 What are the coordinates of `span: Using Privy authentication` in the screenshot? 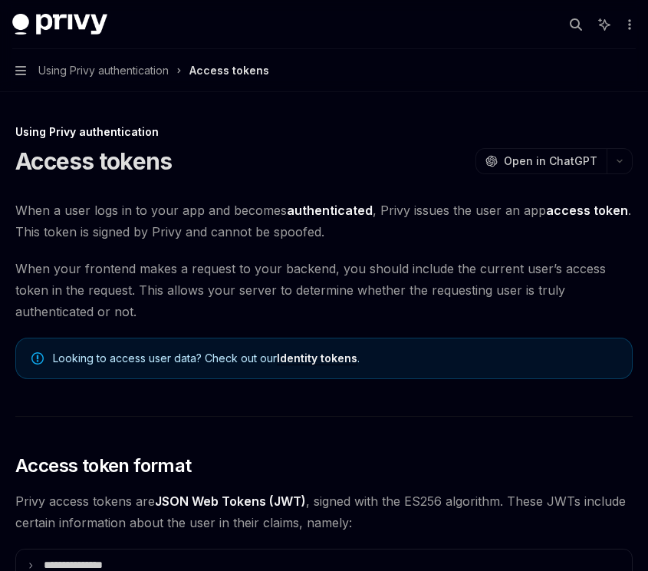 It's located at (104, 71).